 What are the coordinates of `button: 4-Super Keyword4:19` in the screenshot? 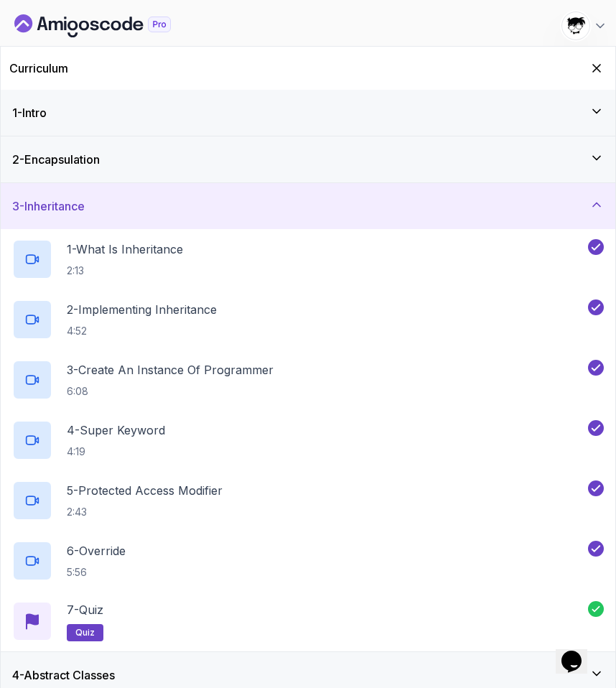 It's located at (308, 441).